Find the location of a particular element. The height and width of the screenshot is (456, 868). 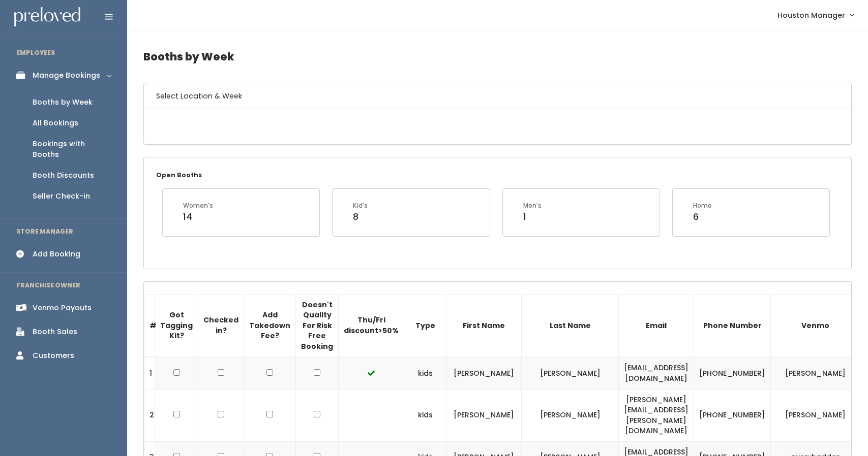

th: Add Takedown Fee? is located at coordinates (270, 326).